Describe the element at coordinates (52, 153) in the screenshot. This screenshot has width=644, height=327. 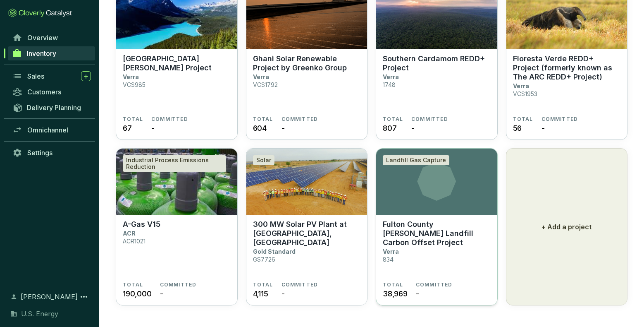
I see `a: Settings` at that location.